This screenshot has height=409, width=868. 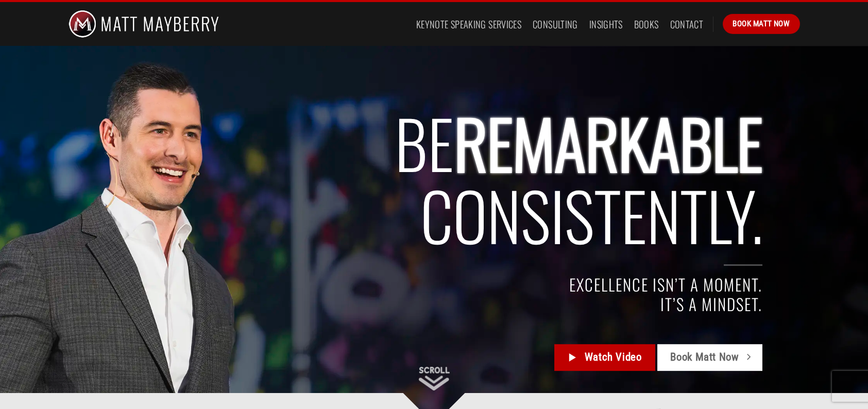 I want to click on a: Books, so click(x=647, y=24).